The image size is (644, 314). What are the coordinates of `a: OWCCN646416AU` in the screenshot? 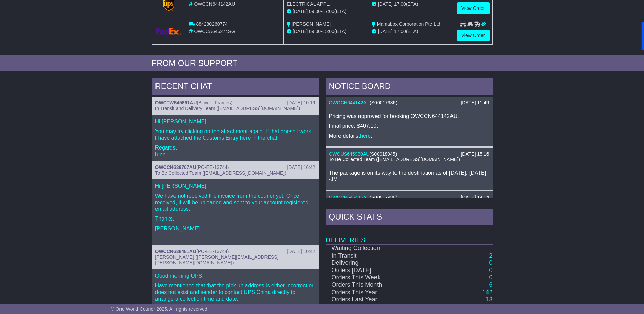 It's located at (350, 197).